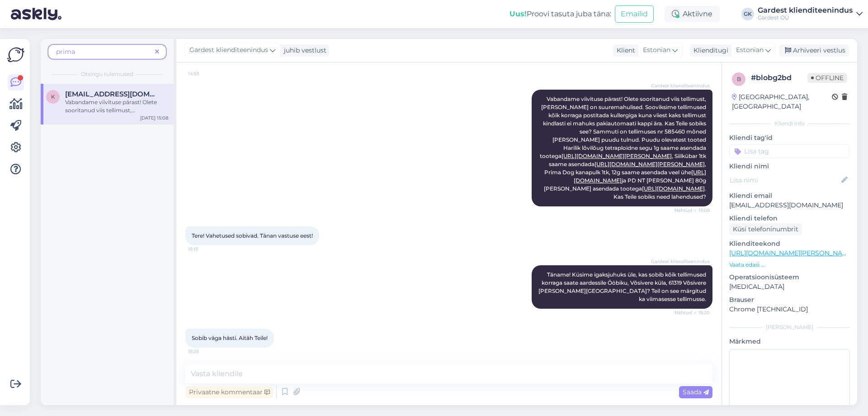 The height and width of the screenshot is (416, 868). I want to click on span: Täname! Küsime igaksjuhuks üle, kas sobib kõik tellimused korraga saate aardessile Ööbiku, Võsive..., so click(623, 286).